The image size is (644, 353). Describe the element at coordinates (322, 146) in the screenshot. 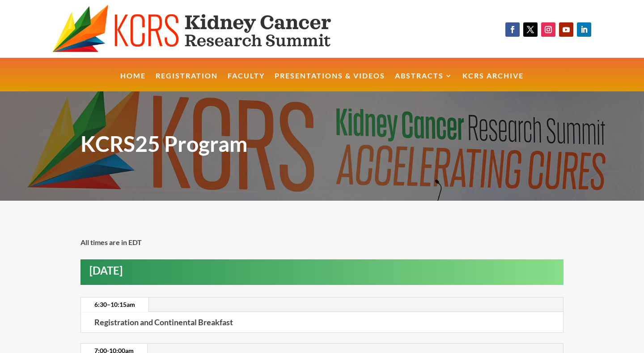

I see `h1: KCRS25 Program` at that location.